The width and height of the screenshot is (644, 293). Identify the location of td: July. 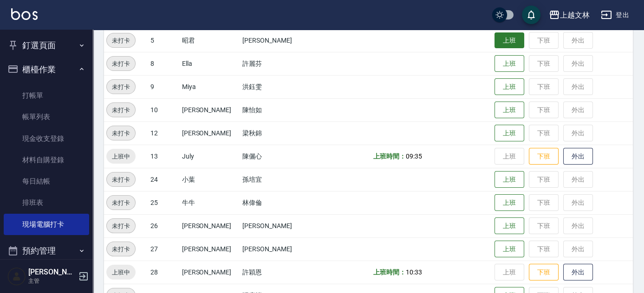
(210, 156).